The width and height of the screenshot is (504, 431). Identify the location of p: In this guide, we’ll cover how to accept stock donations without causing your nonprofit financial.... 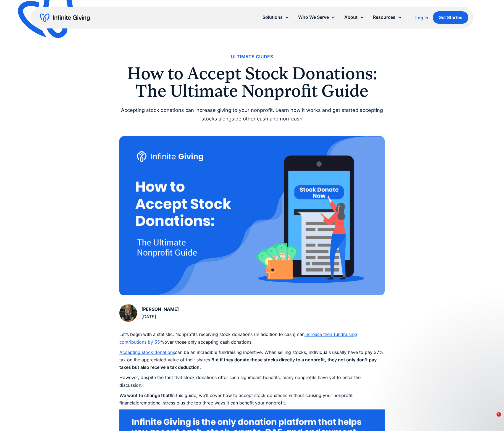
(252, 400).